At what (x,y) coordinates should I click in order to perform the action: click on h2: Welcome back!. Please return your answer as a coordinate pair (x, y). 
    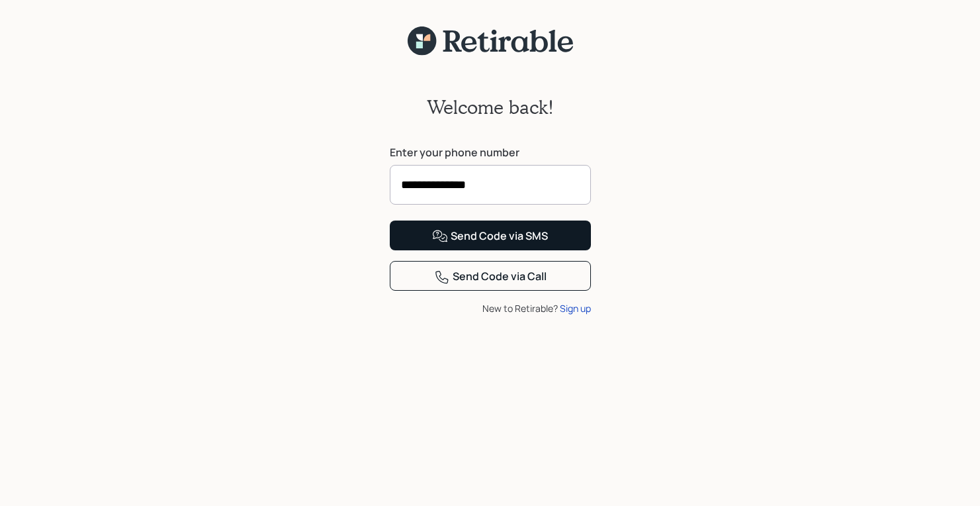
    Looking at the image, I should click on (490, 107).